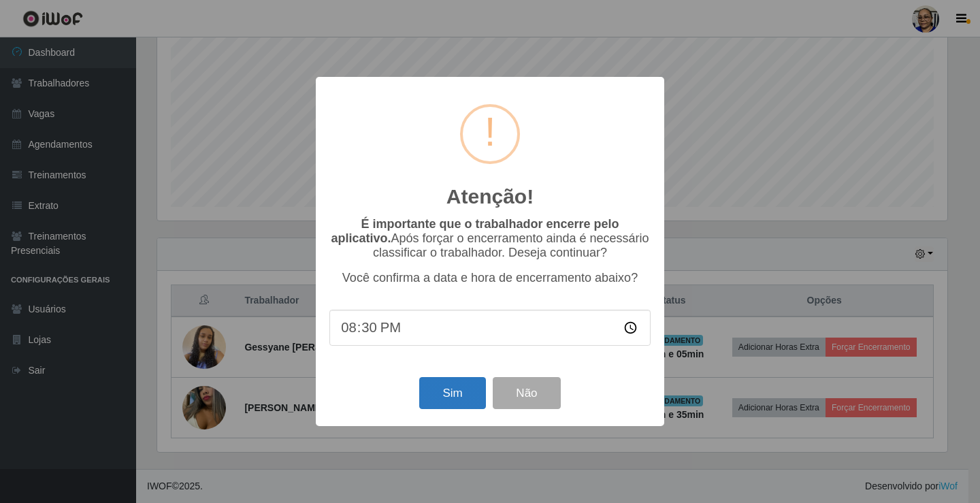 The width and height of the screenshot is (980, 503). What do you see at coordinates (490, 197) in the screenshot?
I see `h2: Atenção!` at bounding box center [490, 197].